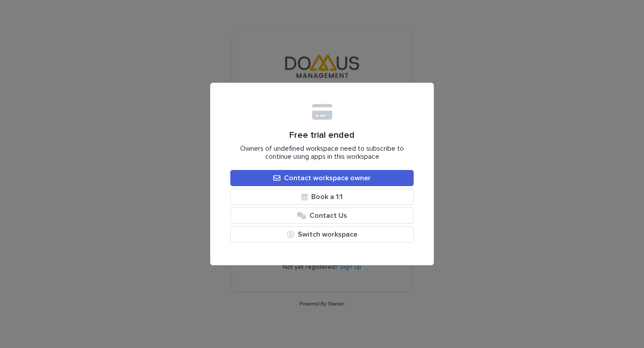  Describe the element at coordinates (322, 153) in the screenshot. I see `span: Owners of undefined workspace need to subscribe to continue using apps in this workspace` at that location.